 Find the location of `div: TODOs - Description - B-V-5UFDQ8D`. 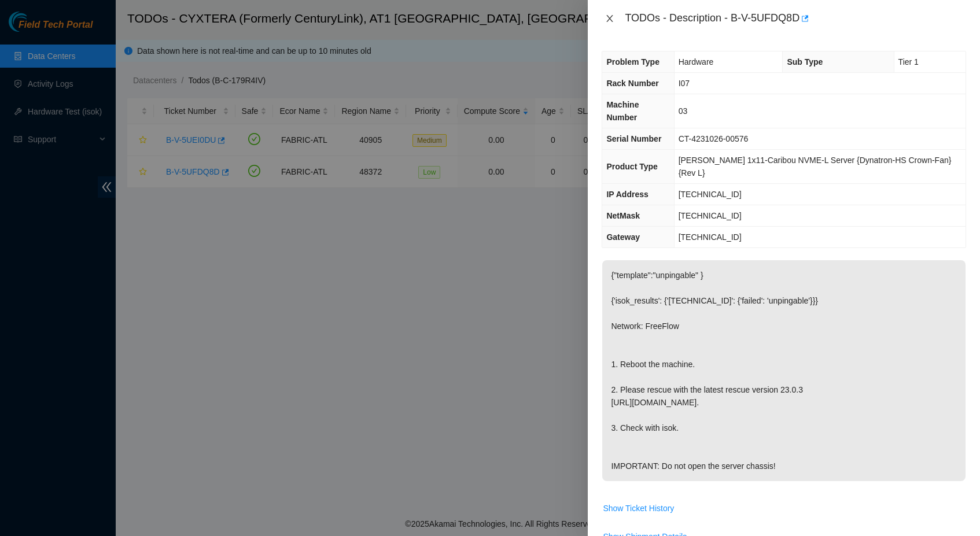

div: TODOs - Description - B-V-5UFDQ8D is located at coordinates (795, 18).